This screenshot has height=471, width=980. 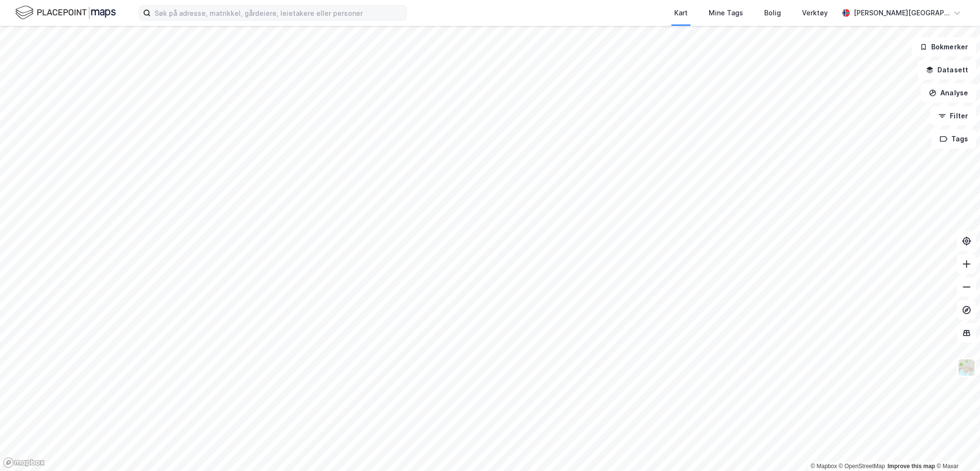 I want to click on a: Mapbox, so click(x=823, y=466).